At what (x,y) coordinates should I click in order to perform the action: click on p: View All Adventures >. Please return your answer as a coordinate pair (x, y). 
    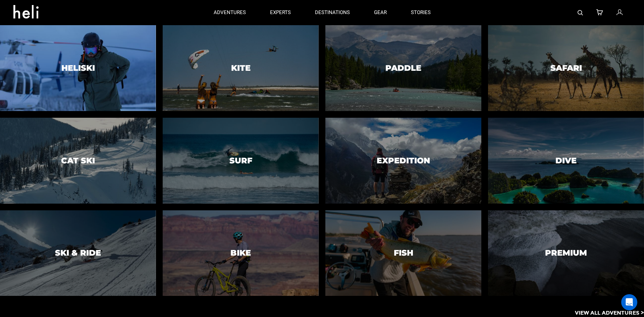
    Looking at the image, I should click on (609, 312).